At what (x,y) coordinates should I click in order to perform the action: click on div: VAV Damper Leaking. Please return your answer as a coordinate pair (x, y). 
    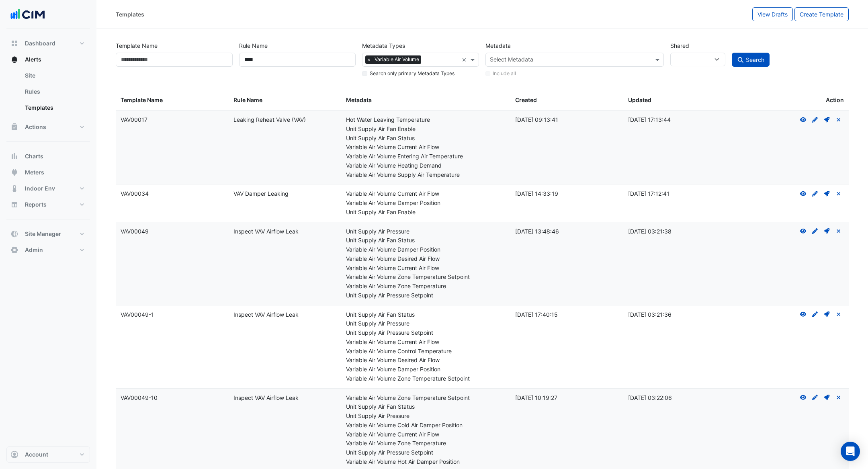
    Looking at the image, I should click on (285, 194).